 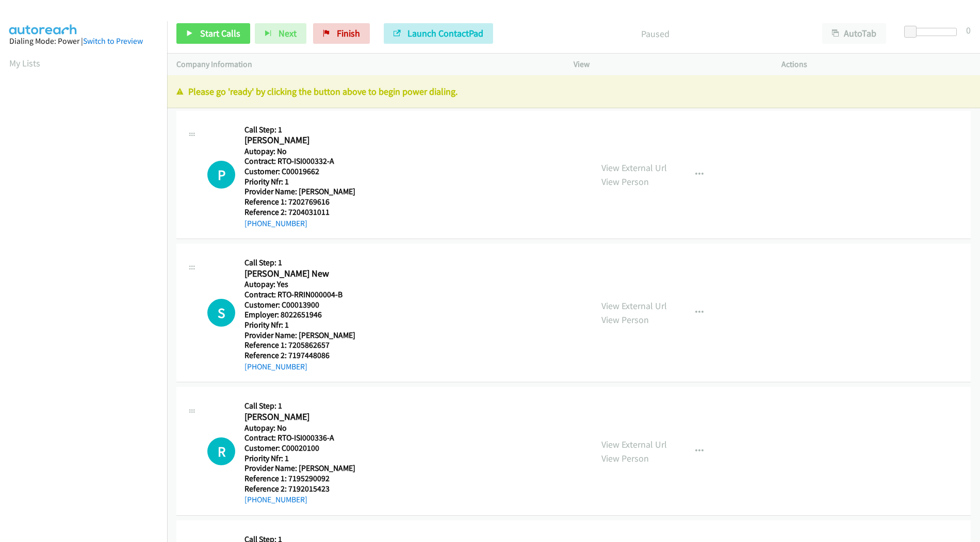 I want to click on p: Paused, so click(x=655, y=34).